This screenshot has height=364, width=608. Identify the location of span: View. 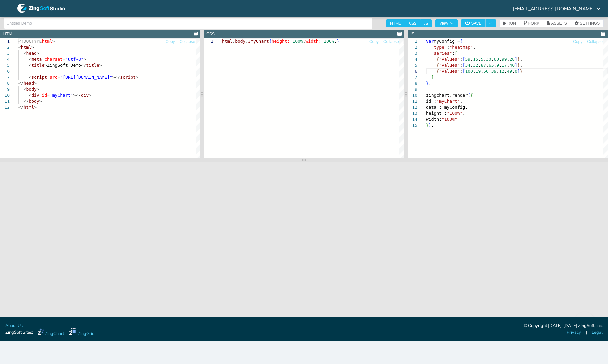
(446, 23).